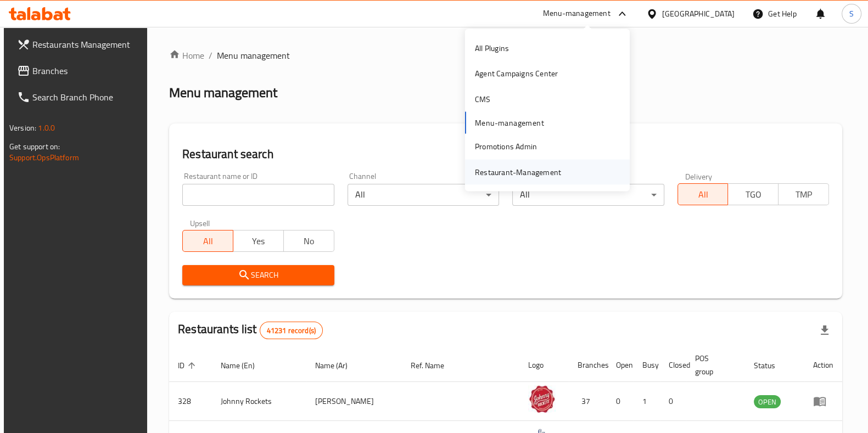 The width and height of the screenshot is (868, 433). What do you see at coordinates (541, 399) in the screenshot?
I see `img: Johnny Rockets` at bounding box center [541, 399].